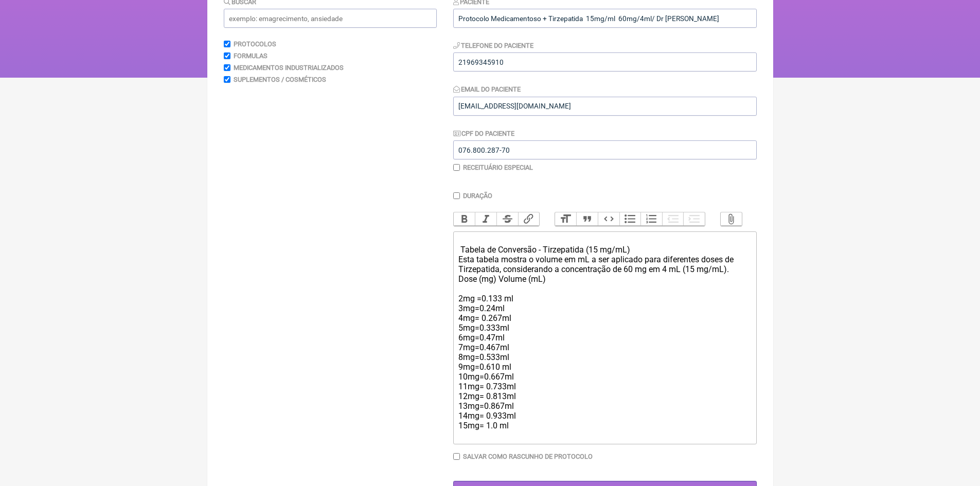  What do you see at coordinates (694, 219) in the screenshot?
I see `button: Increase Level` at bounding box center [694, 219].